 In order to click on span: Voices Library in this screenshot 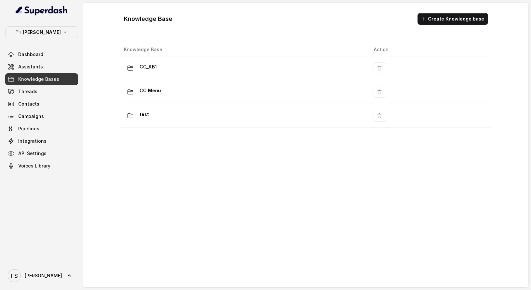, I will do `click(34, 166)`.